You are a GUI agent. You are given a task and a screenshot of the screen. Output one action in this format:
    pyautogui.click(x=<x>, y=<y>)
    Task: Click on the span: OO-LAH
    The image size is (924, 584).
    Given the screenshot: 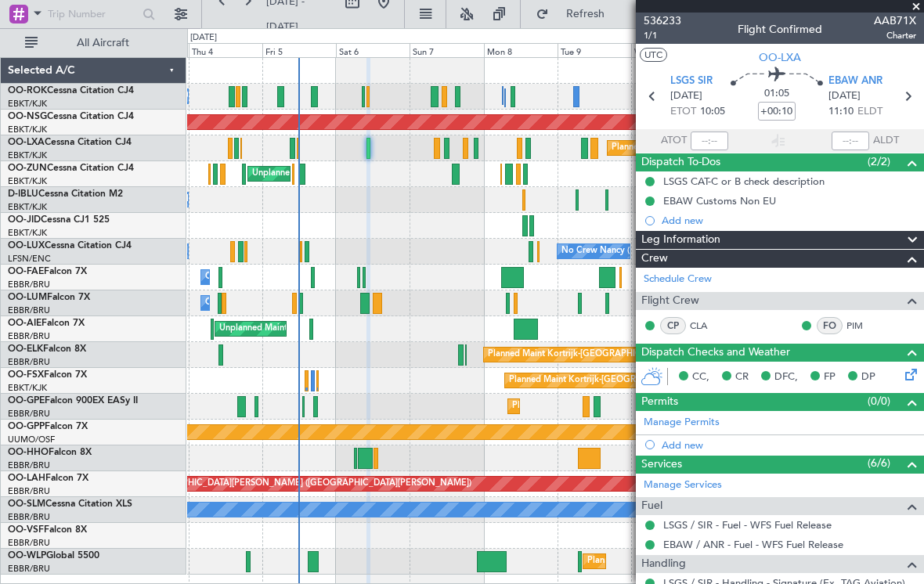 What is the action you would take?
    pyautogui.click(x=26, y=479)
    